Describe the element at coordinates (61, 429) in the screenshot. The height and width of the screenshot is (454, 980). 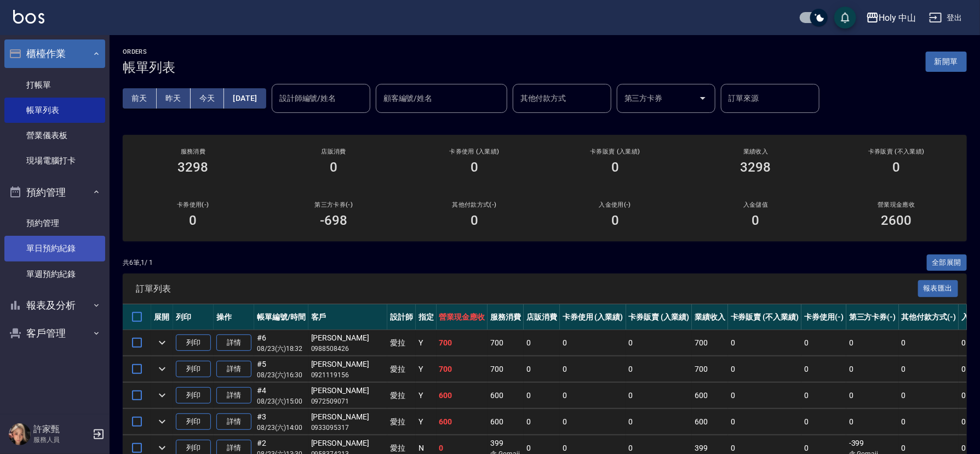
I see `h5: 許家甄` at that location.